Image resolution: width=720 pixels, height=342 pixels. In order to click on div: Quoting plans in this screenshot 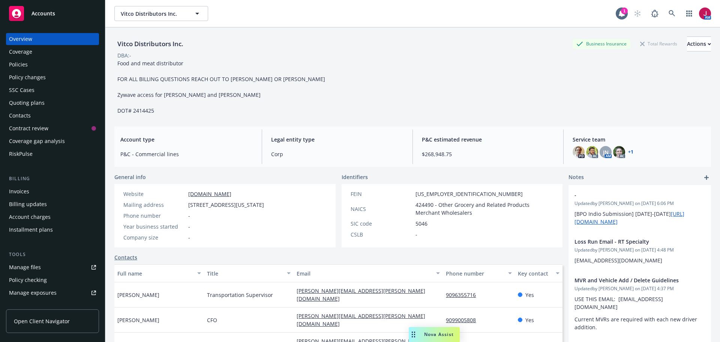, I will do `click(27, 103)`.